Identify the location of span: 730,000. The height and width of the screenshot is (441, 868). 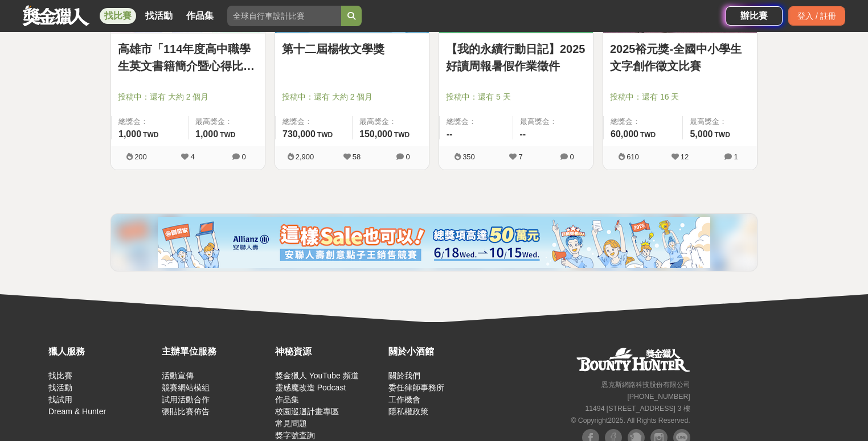
(299, 134).